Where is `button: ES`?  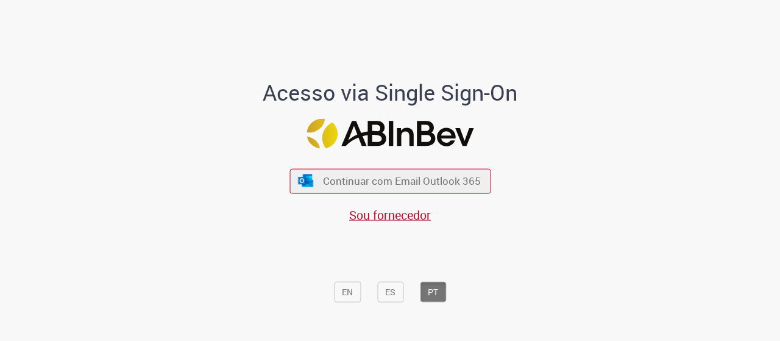 button: ES is located at coordinates (390, 291).